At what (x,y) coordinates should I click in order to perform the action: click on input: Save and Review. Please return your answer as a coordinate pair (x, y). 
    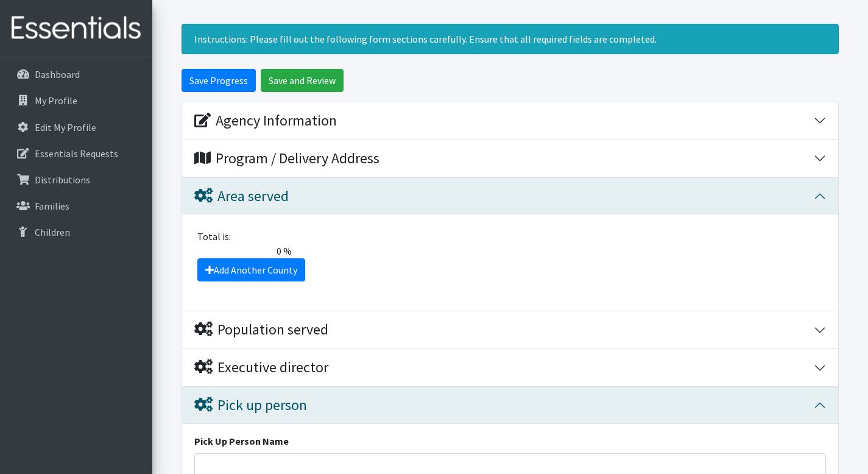
    Looking at the image, I should click on (302, 80).